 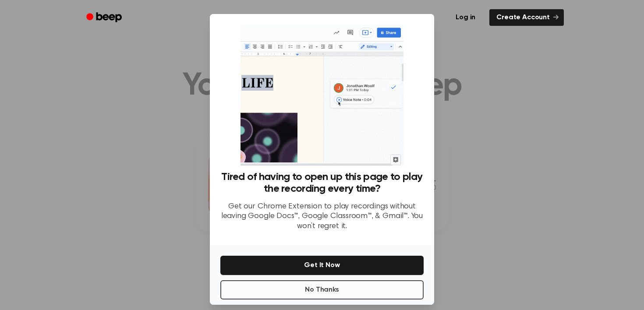 I want to click on a: Beep, so click(x=104, y=17).